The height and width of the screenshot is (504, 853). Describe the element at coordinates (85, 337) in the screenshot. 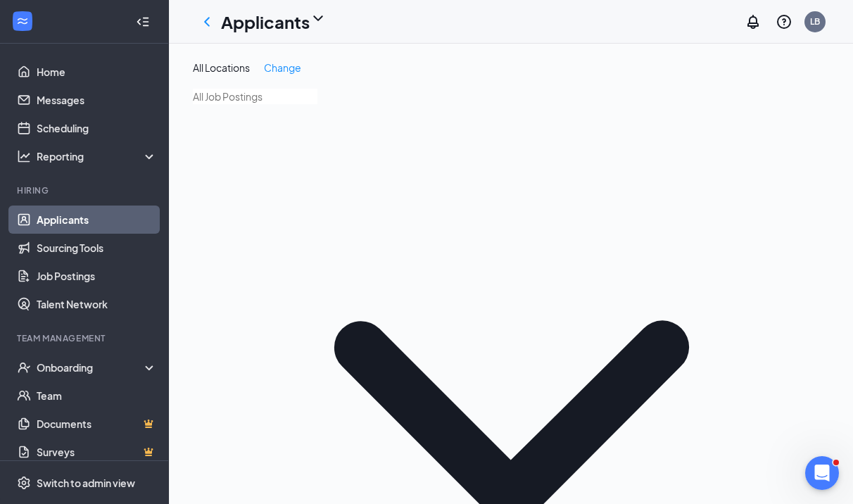

I see `div: Team Management` at that location.